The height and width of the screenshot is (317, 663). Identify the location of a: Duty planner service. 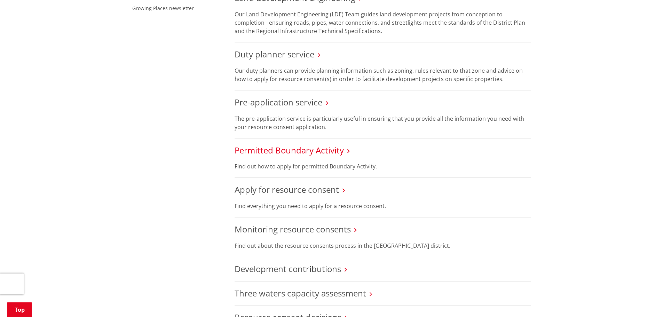
(274, 54).